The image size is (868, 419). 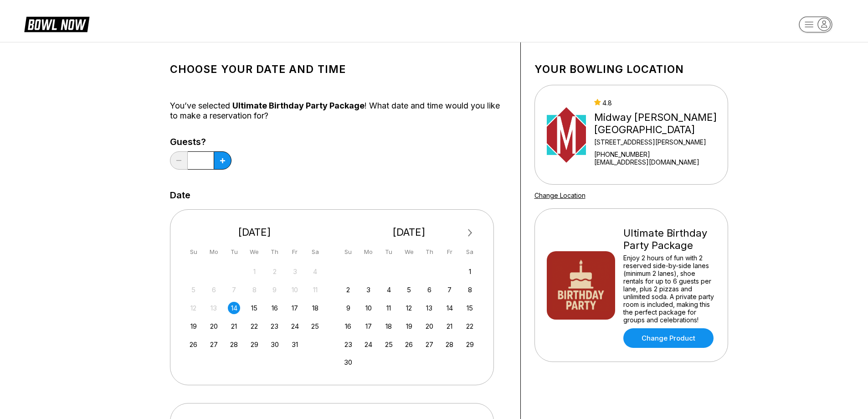 What do you see at coordinates (348, 362) in the screenshot?
I see `div: Choose Sunday, November 30th, 2025` at bounding box center [348, 362].